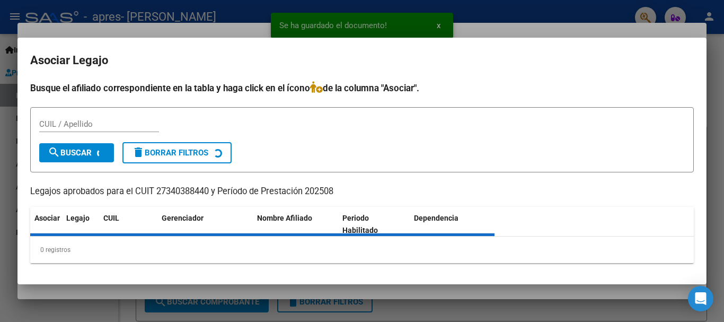  Describe the element at coordinates (76, 153) in the screenshot. I see `button: Buscar` at that location.